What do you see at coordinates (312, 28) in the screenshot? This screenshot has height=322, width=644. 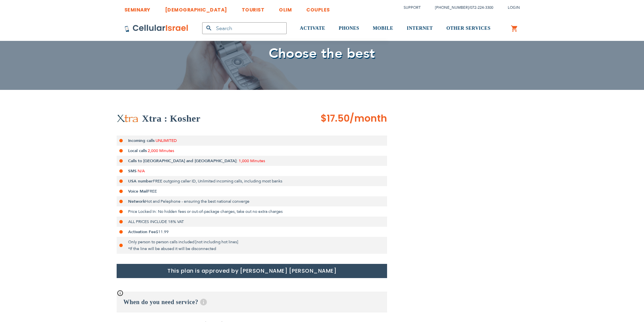 I see `span: ACTIVATE` at bounding box center [312, 28].